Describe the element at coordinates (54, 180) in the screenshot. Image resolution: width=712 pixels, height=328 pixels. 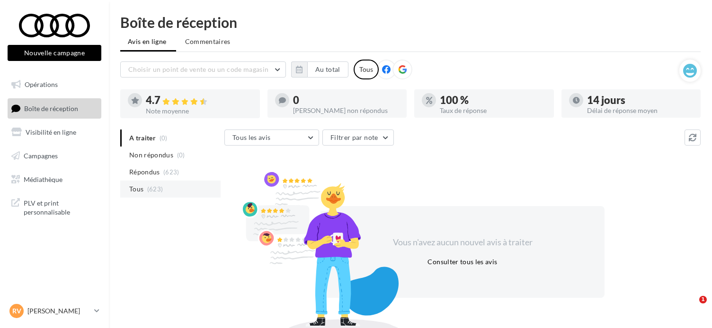
I see `a: Médiathèque` at that location.